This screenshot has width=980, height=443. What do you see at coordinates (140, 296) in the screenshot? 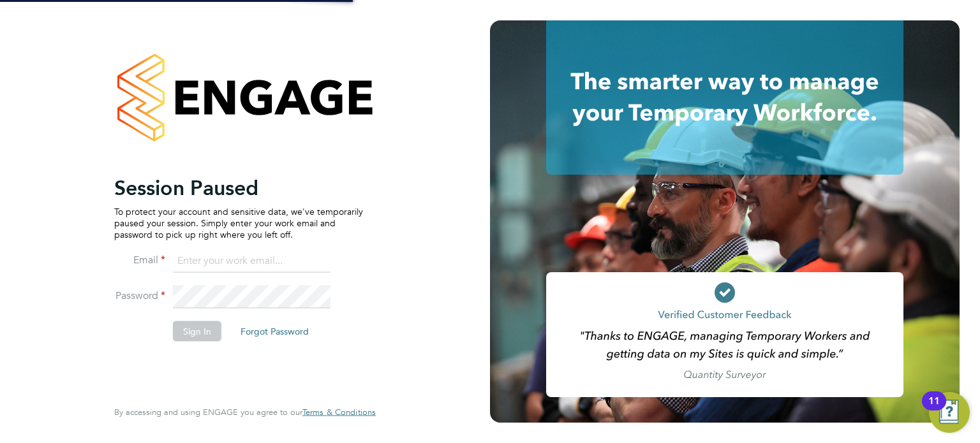
I see `label: Password` at bounding box center [140, 296].